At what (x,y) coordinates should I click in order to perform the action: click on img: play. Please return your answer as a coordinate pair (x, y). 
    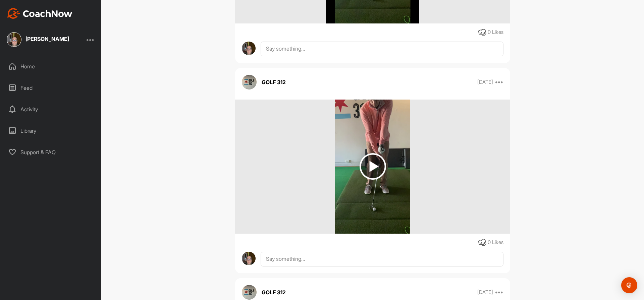
    Looking at the image, I should click on (373, 167).